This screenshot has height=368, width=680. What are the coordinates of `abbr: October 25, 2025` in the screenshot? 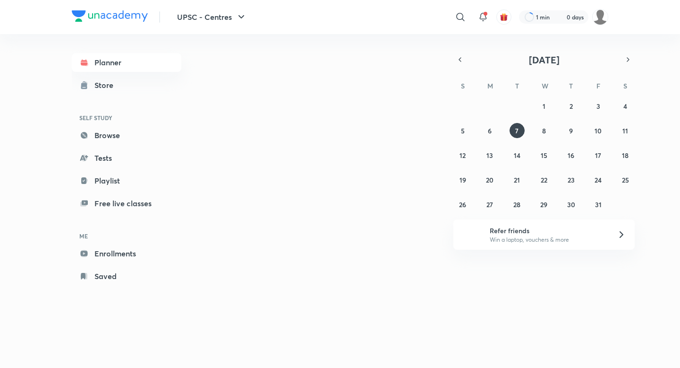 It's located at (626, 180).